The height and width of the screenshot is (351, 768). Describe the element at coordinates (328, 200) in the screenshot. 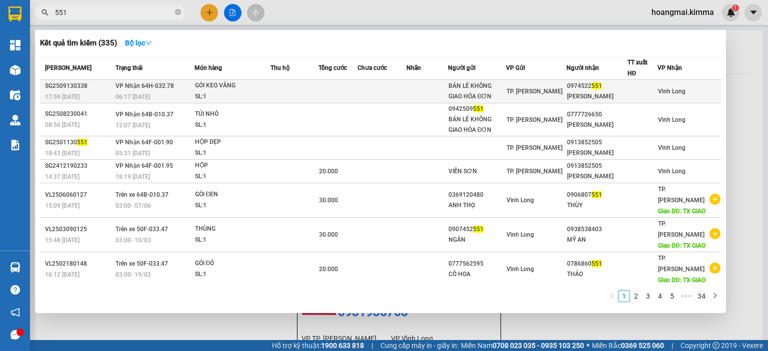

I see `span: 30.000` at that location.